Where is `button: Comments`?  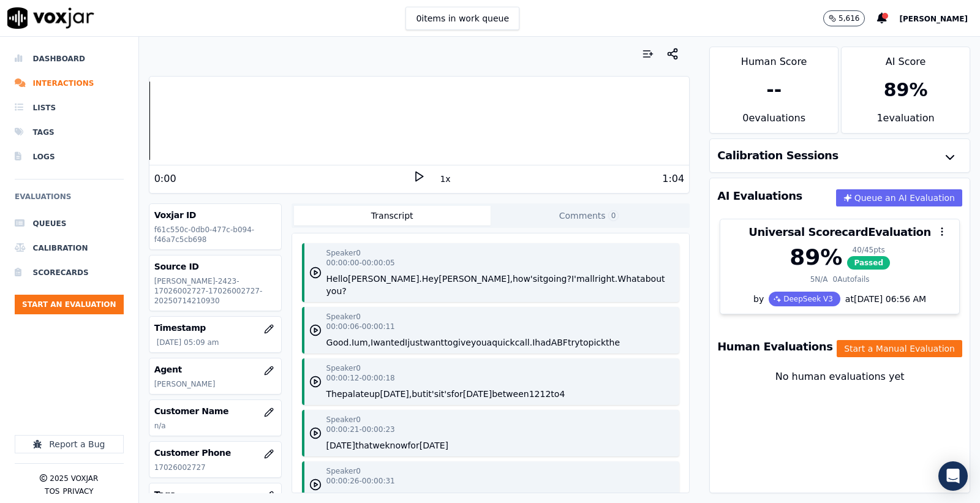
button: Comments is located at coordinates (588, 216).